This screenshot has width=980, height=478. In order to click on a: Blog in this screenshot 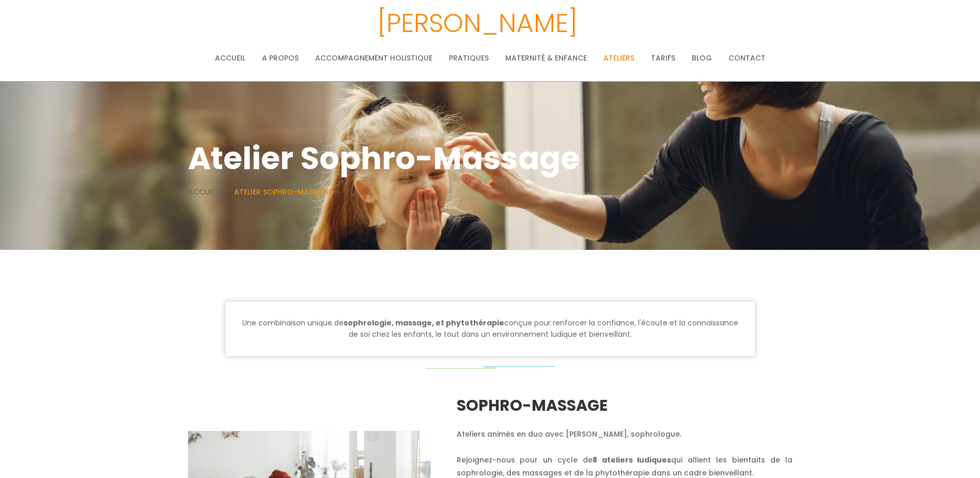, I will do `click(701, 58)`.